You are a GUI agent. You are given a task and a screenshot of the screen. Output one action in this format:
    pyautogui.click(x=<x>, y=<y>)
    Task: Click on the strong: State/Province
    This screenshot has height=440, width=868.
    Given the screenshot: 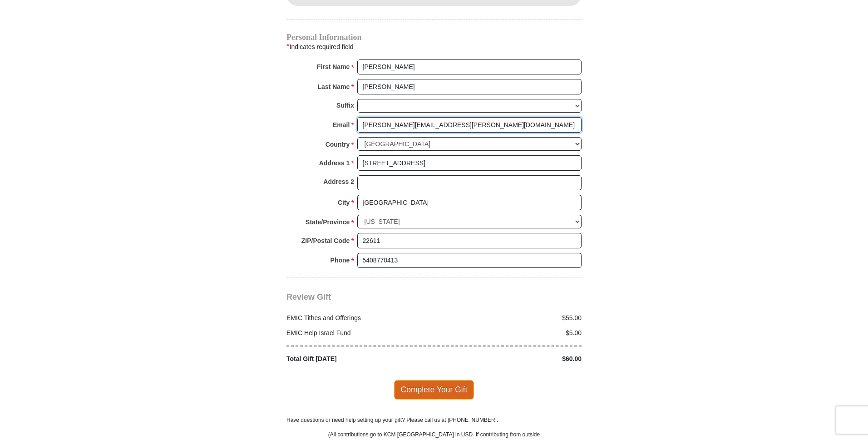 What is the action you would take?
    pyautogui.click(x=327, y=222)
    